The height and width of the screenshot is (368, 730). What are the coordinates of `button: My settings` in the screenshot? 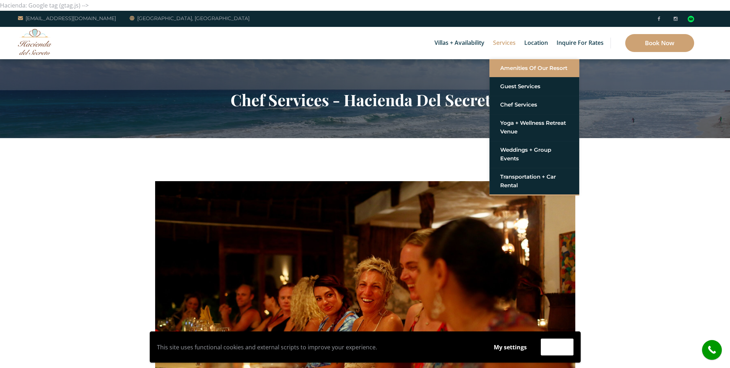 It's located at (510, 348).